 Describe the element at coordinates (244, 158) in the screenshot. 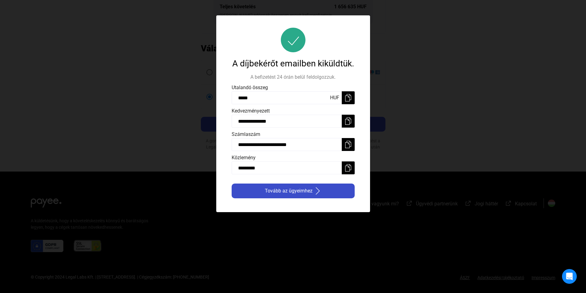

I see `span: Közlemény` at that location.